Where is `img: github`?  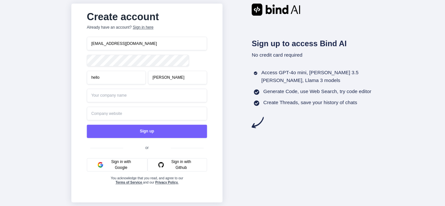
img: github is located at coordinates (161, 165).